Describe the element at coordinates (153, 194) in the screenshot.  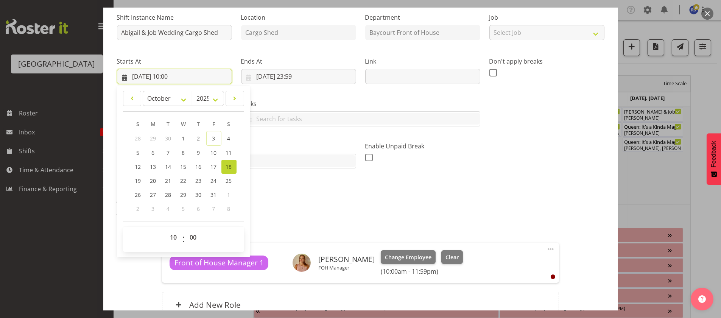
I see `span: 27` at that location.